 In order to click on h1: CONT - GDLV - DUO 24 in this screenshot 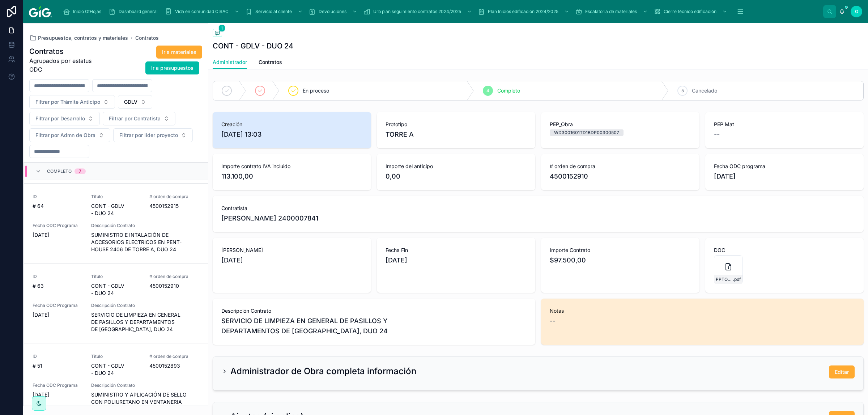, I will do `click(253, 46)`.